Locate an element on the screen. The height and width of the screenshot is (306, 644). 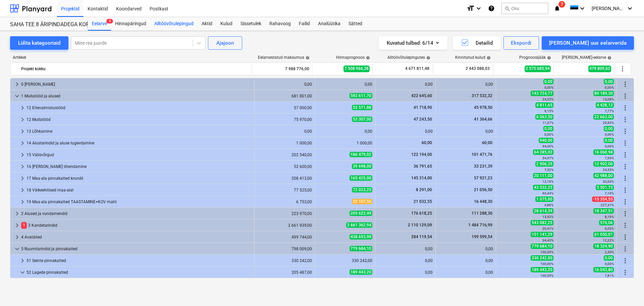
a: Hinnapäringud is located at coordinates (131, 24).